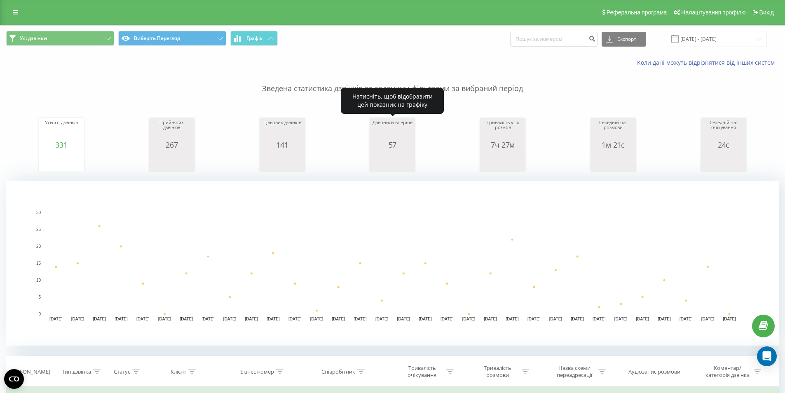  What do you see at coordinates (554, 39) in the screenshot?
I see `input: Пошук за номером` at bounding box center [554, 39].